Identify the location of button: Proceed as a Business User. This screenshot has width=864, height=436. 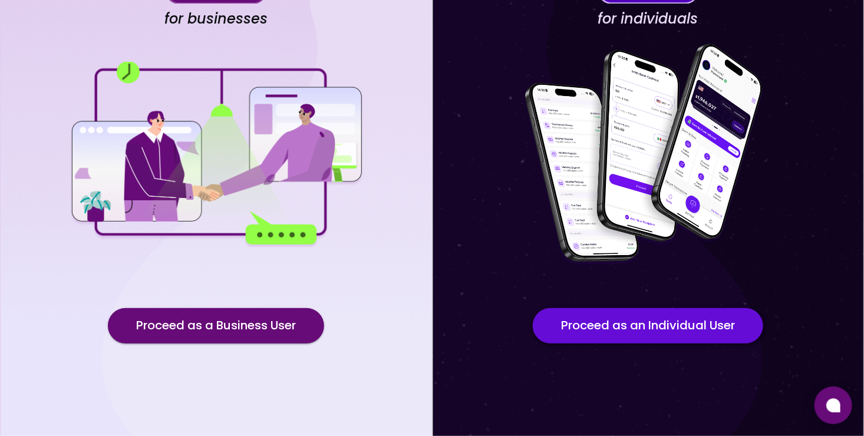
(216, 326).